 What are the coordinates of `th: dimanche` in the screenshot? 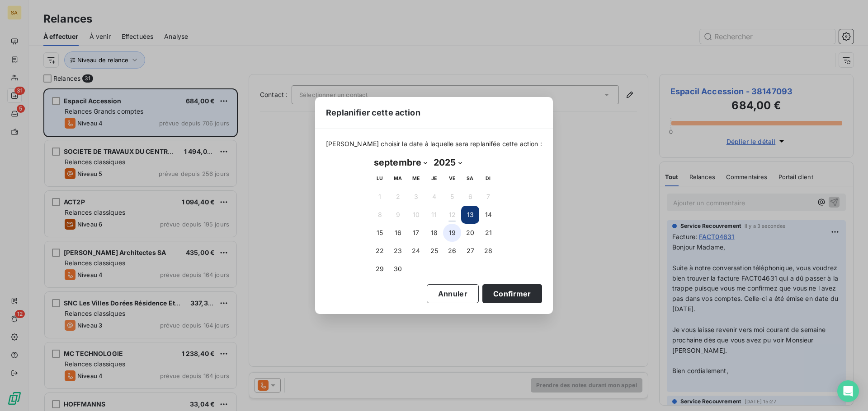 It's located at (488, 179).